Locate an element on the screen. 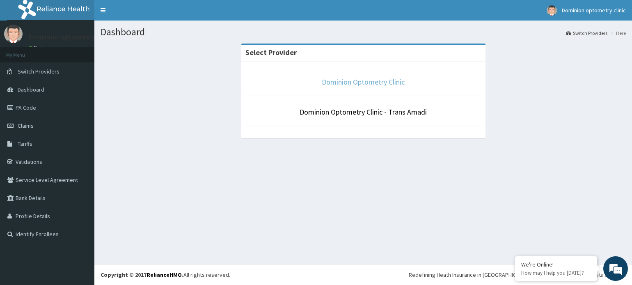 The height and width of the screenshot is (285, 632). div: We're Online! is located at coordinates (556, 264).